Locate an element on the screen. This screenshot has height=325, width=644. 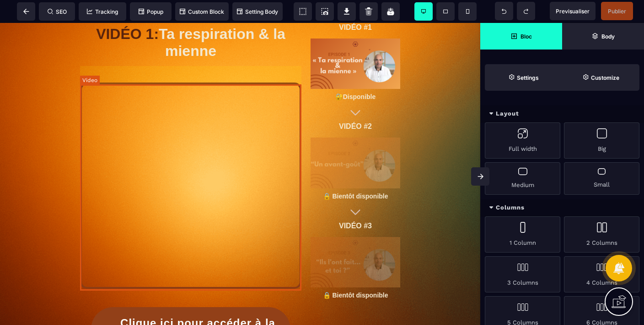
span: Settings is located at coordinates (523, 77).